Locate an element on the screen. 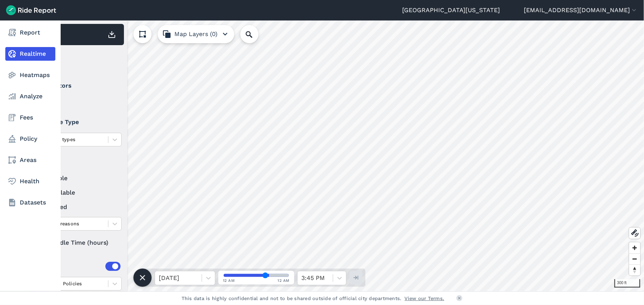 The width and height of the screenshot is (644, 305). label: unavailable is located at coordinates (76, 193).